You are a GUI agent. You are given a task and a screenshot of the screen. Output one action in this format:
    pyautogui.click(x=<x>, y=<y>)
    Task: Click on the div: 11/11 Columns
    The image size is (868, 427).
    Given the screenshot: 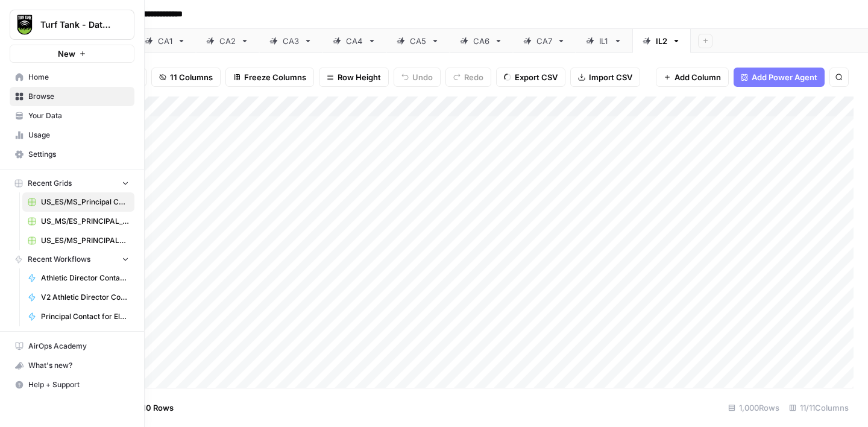 What is the action you would take?
    pyautogui.click(x=818, y=407)
    